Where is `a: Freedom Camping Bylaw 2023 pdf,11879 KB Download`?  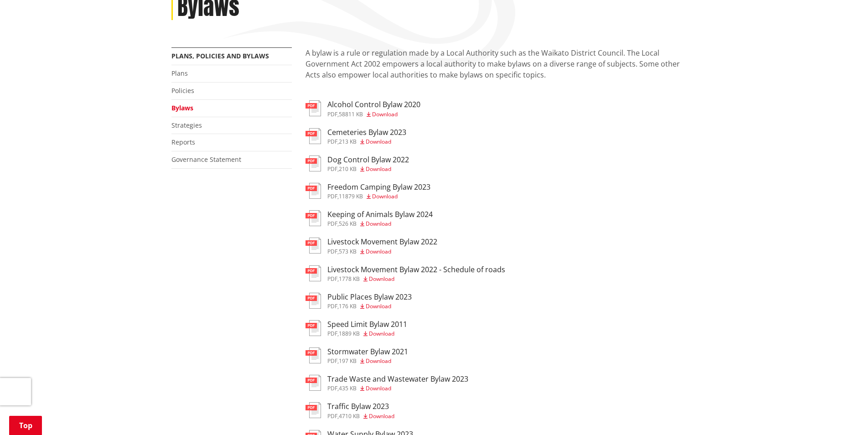
a: Freedom Camping Bylaw 2023 pdf,11879 KB Download is located at coordinates (368, 191).